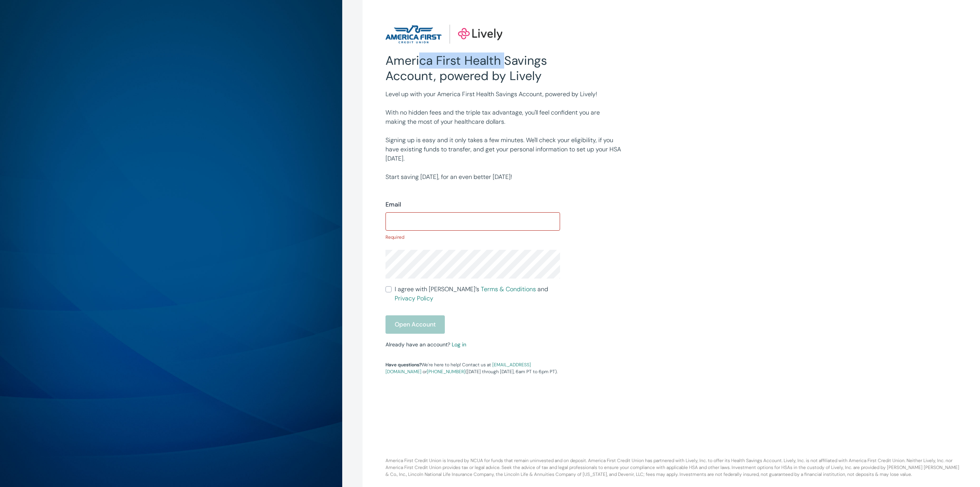  I want to click on p: Signing up is easy and it only takes a few minutes. We'll check your eligibility, if you have exi..., so click(504, 150).